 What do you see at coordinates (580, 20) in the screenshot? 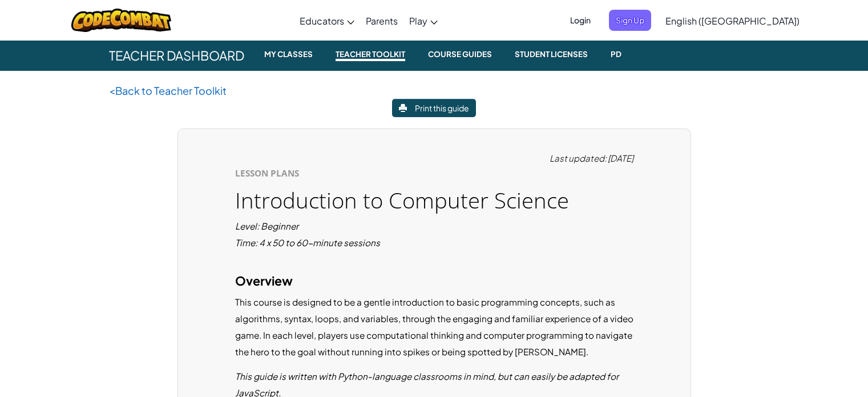
I see `span: Login` at bounding box center [580, 20].